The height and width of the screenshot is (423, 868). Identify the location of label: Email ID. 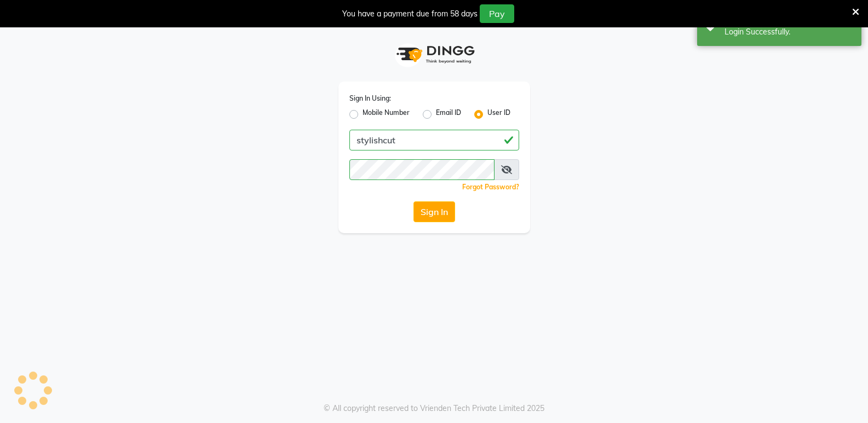
(449, 115).